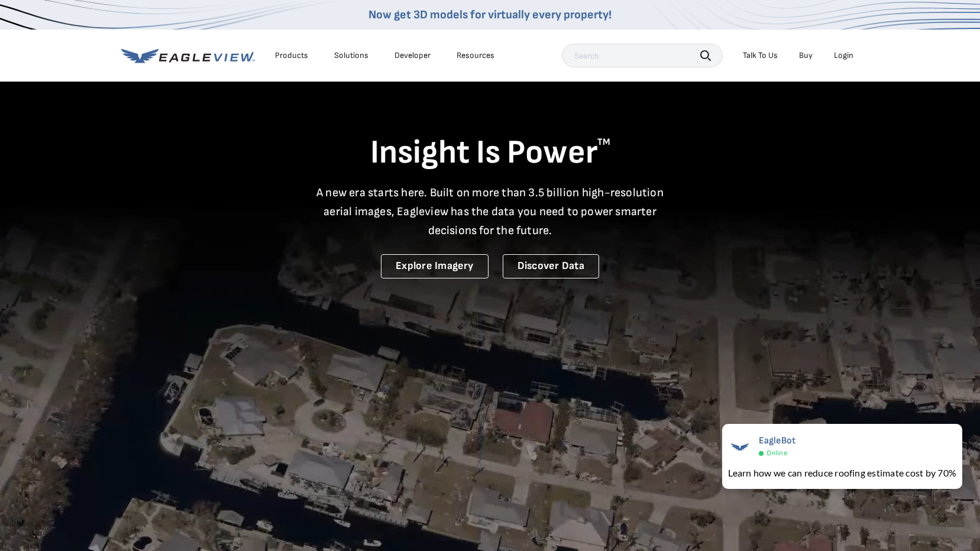 This screenshot has height=551, width=980. I want to click on a: Developer, so click(412, 55).